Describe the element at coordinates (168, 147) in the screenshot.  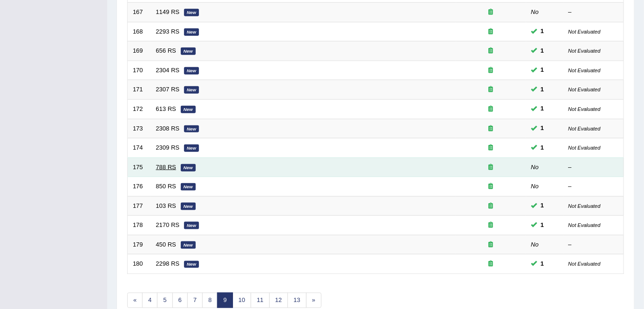
I see `a: 2309 RS` at that location.